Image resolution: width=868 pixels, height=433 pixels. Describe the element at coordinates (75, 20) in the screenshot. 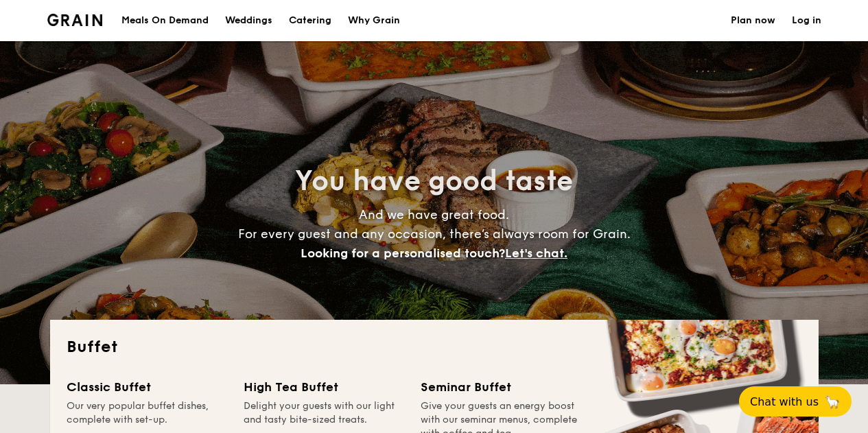

I see `a: Logotype` at that location.